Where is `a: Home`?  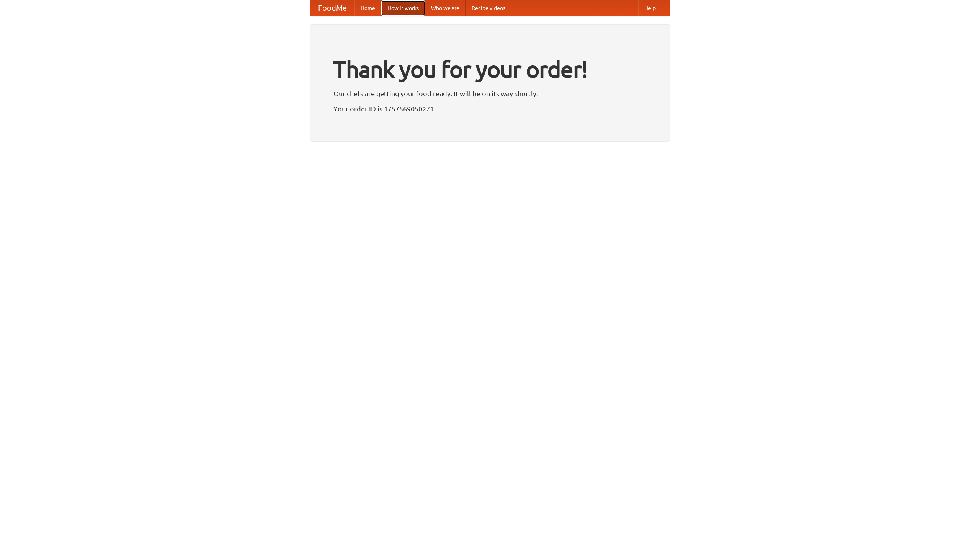
a: Home is located at coordinates (368, 8).